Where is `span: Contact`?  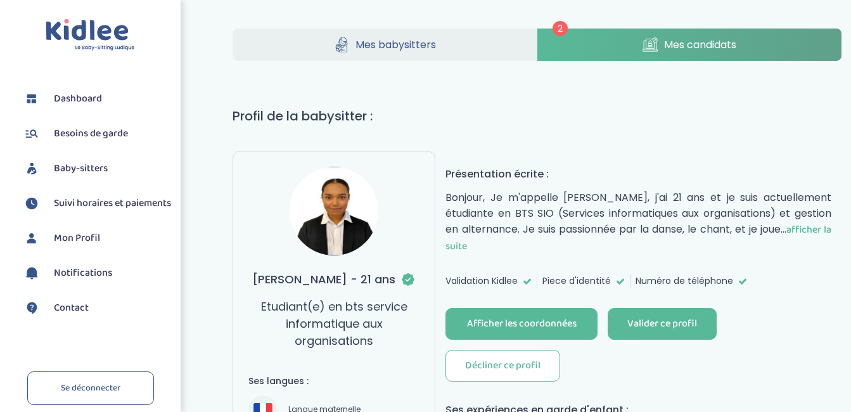 span: Contact is located at coordinates (71, 308).